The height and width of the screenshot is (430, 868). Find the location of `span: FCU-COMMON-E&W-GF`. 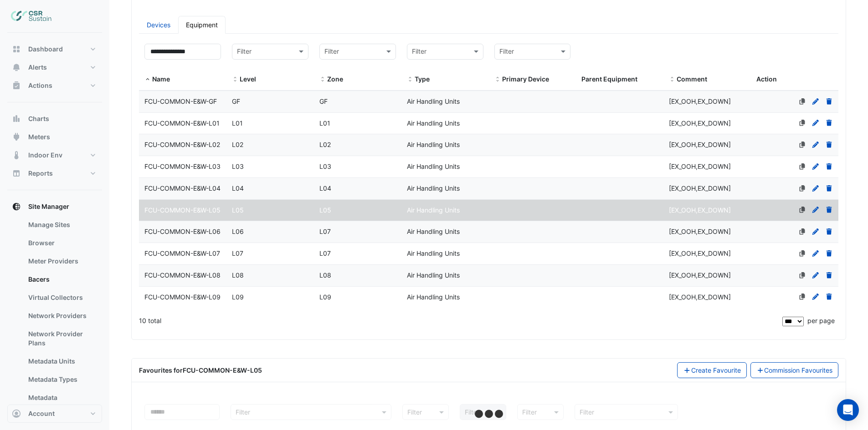

span: FCU-COMMON-E&W-GF is located at coordinates (180, 101).